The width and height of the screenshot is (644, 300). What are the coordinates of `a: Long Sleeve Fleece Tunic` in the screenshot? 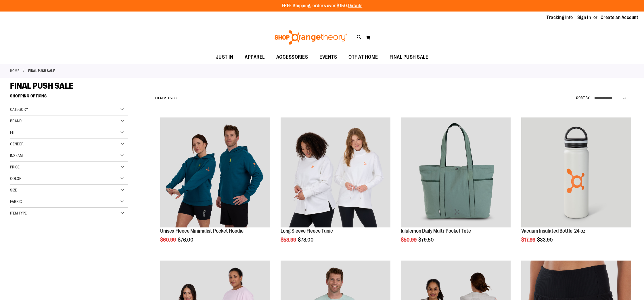 It's located at (307, 230).